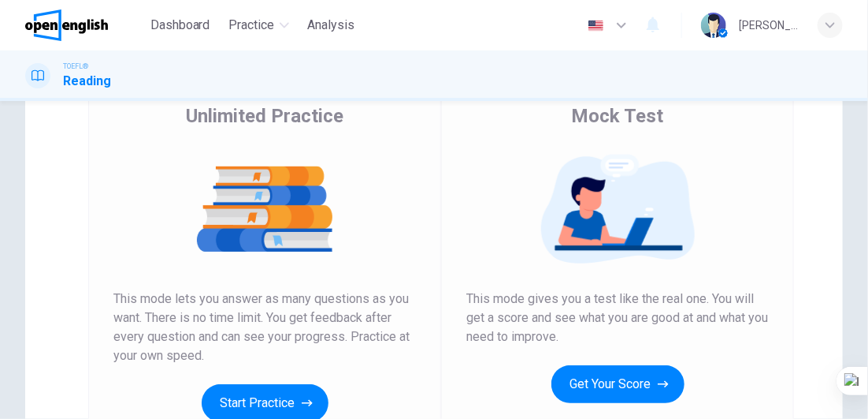  What do you see at coordinates (264, 116) in the screenshot?
I see `span: Unlimited Practice` at bounding box center [264, 116].